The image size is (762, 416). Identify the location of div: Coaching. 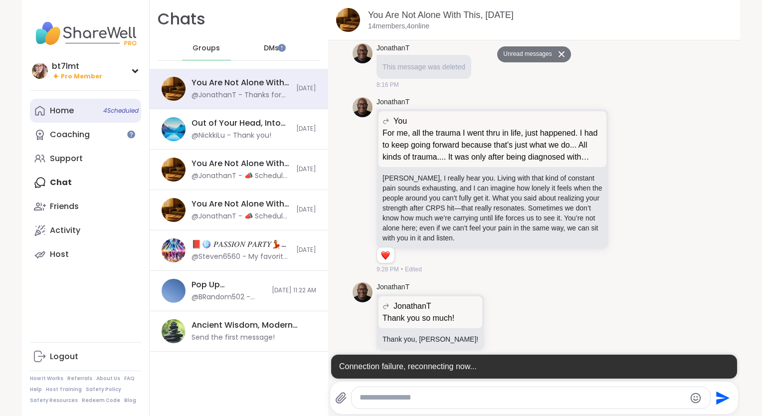
(70, 135).